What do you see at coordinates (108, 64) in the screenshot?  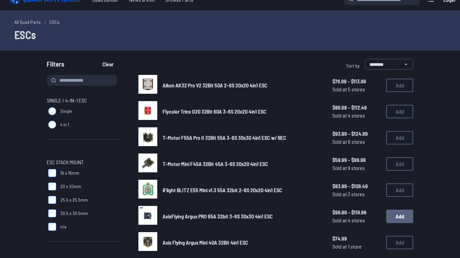 I see `button: Clear` at bounding box center [108, 64].